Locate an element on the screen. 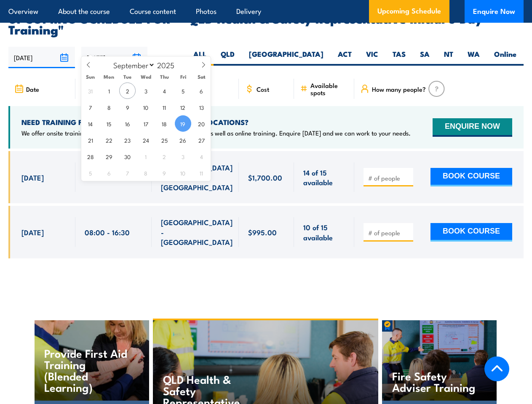 The width and height of the screenshot is (532, 404). input: From date is located at coordinates (42, 57).